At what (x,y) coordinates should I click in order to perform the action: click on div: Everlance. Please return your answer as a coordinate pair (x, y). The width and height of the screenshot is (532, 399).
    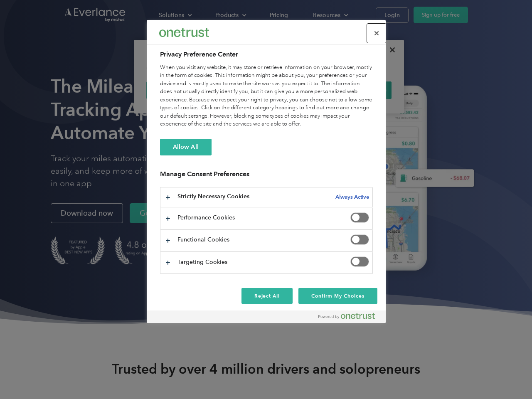
    Looking at the image, I should click on (184, 33).